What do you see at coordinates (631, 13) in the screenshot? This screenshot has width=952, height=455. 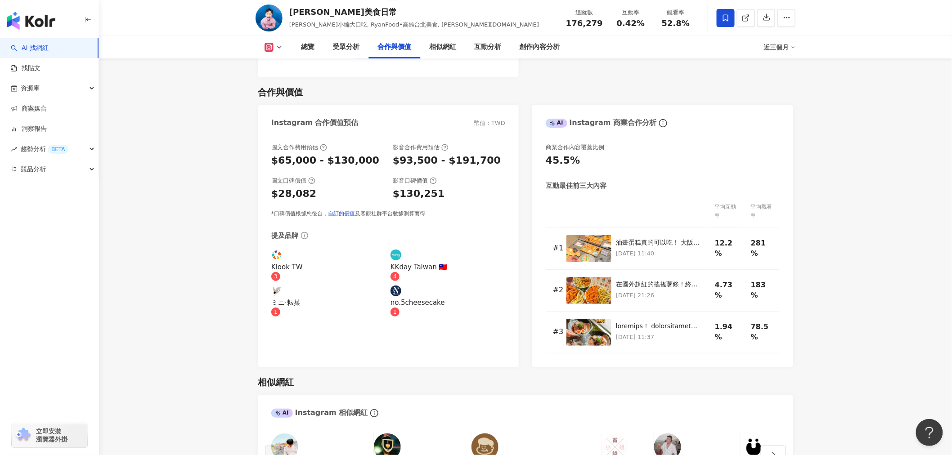 I see `div: 互動率` at bounding box center [631, 13].